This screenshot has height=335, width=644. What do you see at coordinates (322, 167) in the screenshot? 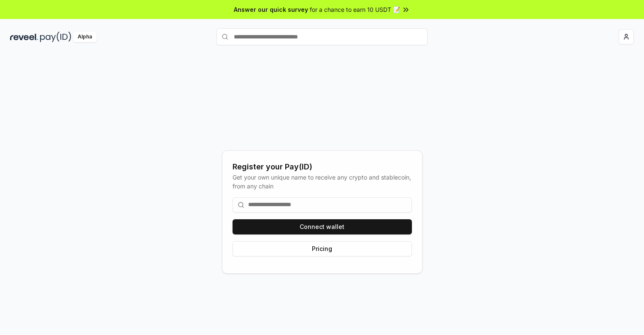
I see `div: Register your Pay(ID)` at bounding box center [322, 167].